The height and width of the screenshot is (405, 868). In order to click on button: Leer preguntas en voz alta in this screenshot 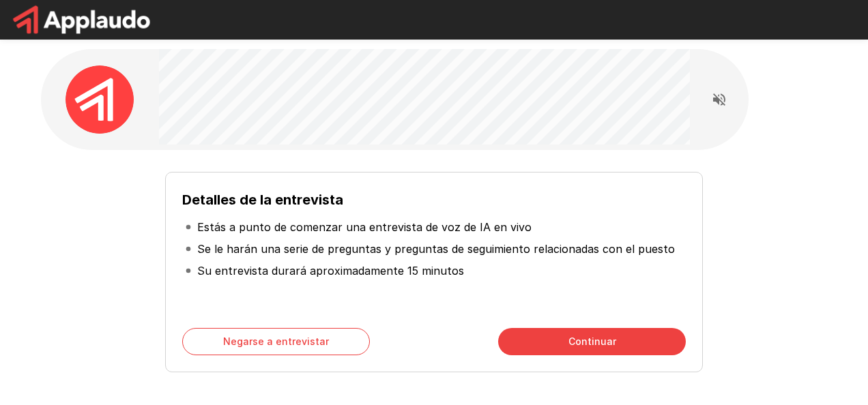, I will do `click(719, 100)`.